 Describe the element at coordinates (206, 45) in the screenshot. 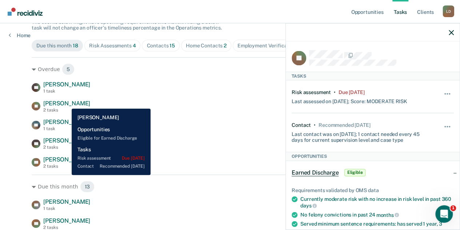

I see `div: Home Contacts` at that location.